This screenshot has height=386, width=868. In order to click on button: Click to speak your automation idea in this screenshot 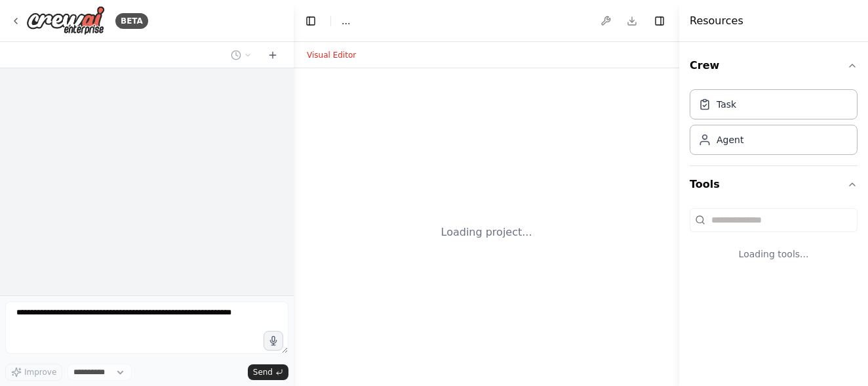, I will do `click(273, 340)`.